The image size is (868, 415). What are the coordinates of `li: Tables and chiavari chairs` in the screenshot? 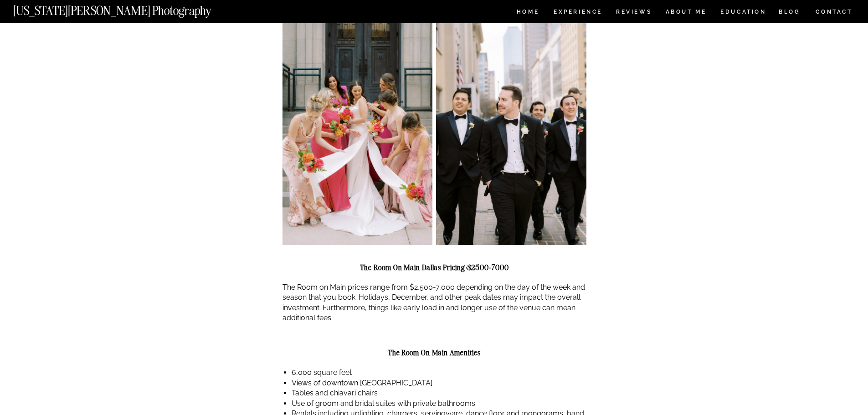 It's located at (439, 394).